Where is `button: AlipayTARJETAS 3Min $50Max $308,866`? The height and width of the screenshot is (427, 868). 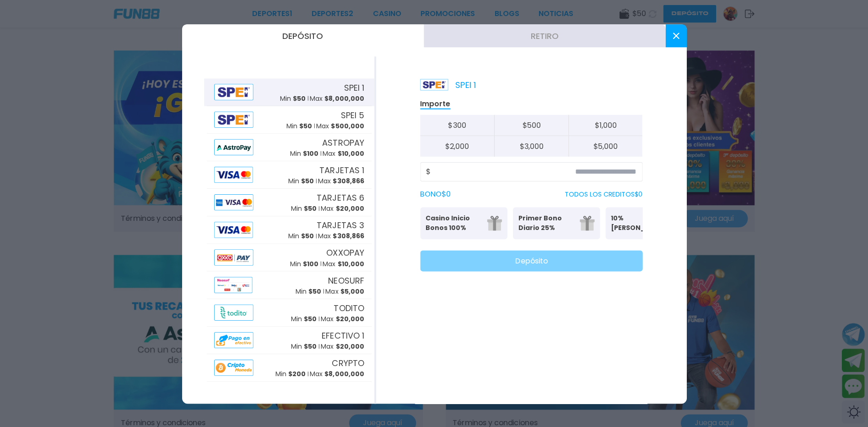
button: AlipayTARJETAS 3Min $50Max $308,866 is located at coordinates (289, 229).